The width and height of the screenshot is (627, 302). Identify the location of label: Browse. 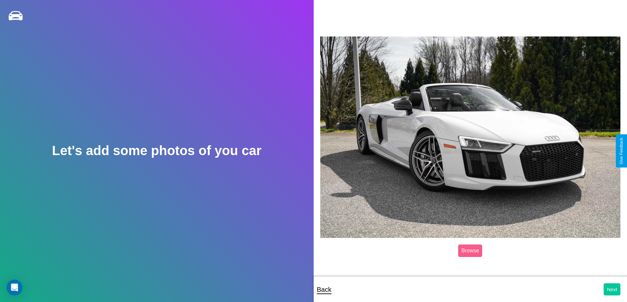
(470, 251).